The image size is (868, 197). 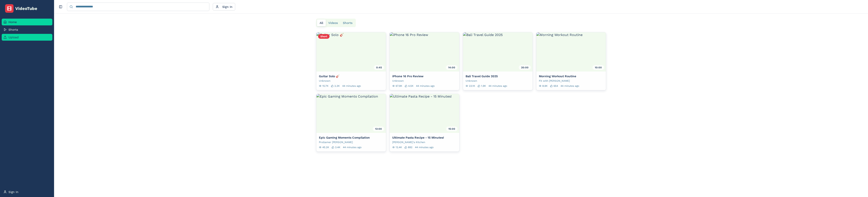 What do you see at coordinates (324, 86) in the screenshot?
I see `span: 15.7K` at bounding box center [324, 86].